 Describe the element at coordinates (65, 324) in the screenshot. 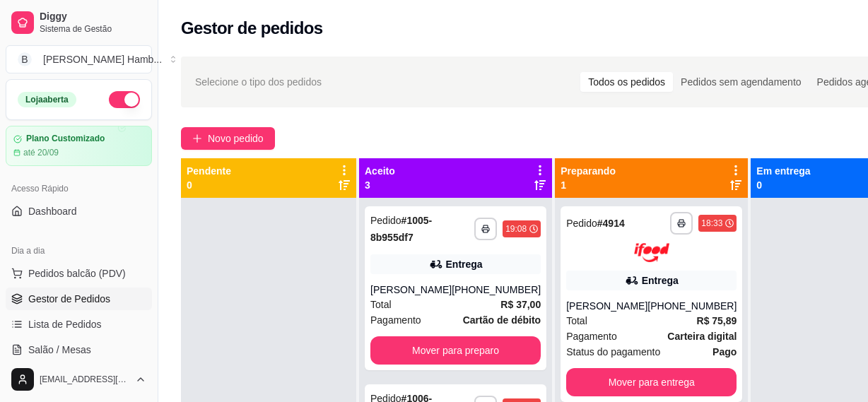

I see `span: Lista de Pedidos` at that location.